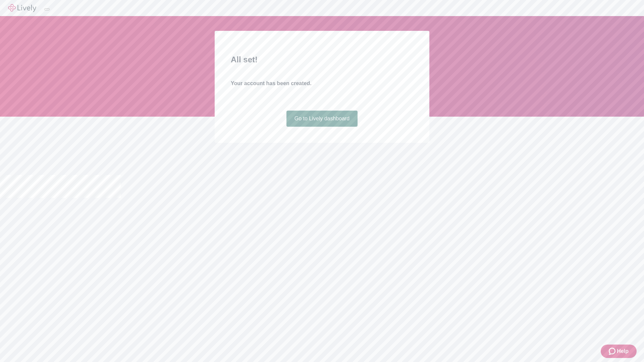 Image resolution: width=644 pixels, height=362 pixels. What do you see at coordinates (613, 352) in the screenshot?
I see `svg: Zendesk support icon` at bounding box center [613, 352].